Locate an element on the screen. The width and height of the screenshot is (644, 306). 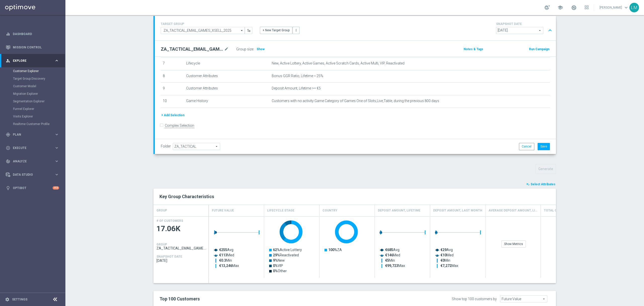
label: Group size is located at coordinates (245, 49).